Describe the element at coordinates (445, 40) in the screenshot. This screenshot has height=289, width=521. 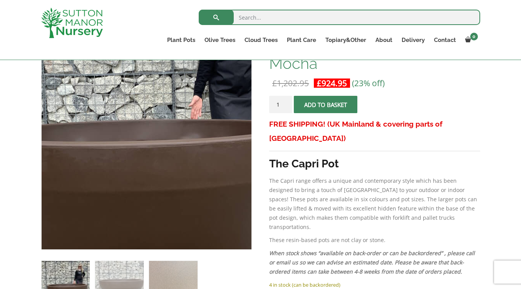
I see `a: Contact` at that location.